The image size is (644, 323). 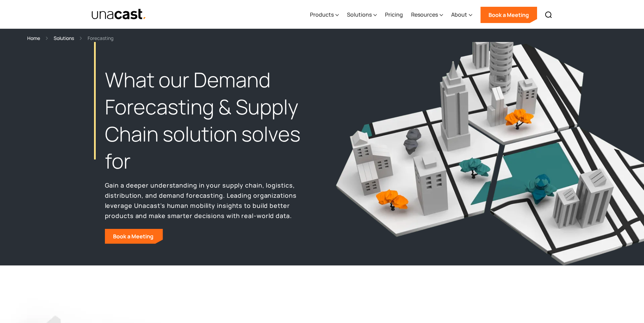 I want to click on img: Unacast text logo, so click(x=119, y=15).